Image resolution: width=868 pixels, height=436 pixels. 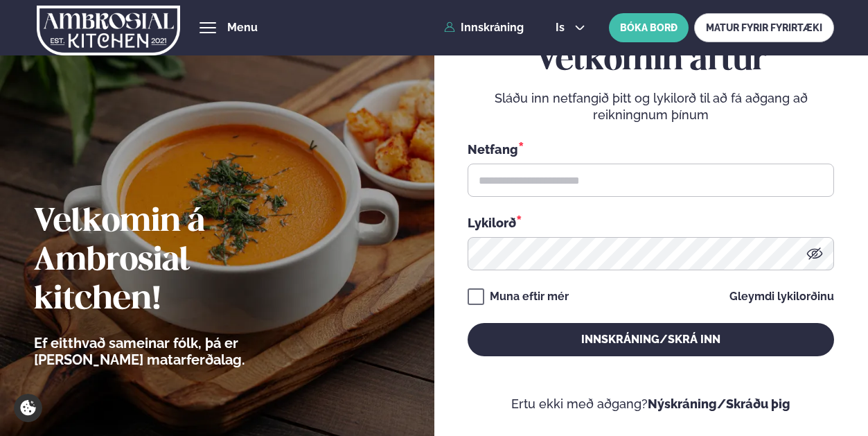 I want to click on h2: Velkomin á Ambrosial kitchen!, so click(x=177, y=262).